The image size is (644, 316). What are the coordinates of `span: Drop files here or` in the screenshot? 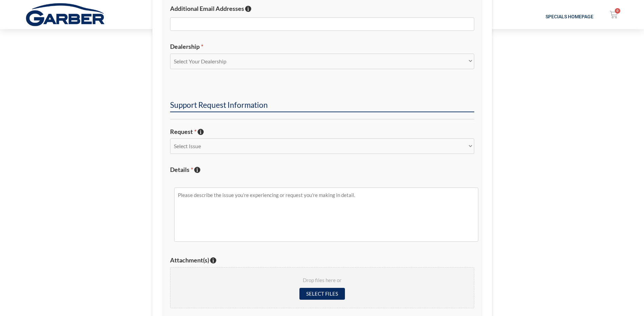 It's located at (322, 280).